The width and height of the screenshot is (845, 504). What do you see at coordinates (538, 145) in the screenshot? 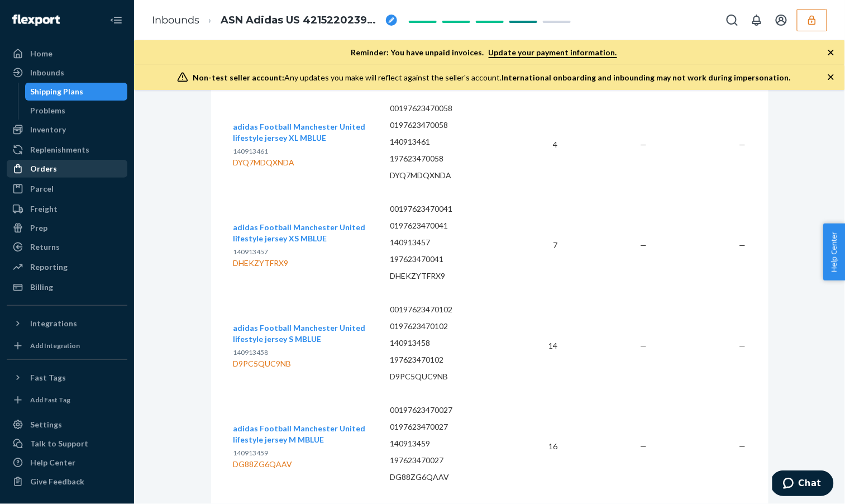
I see `td: 4` at bounding box center [538, 145].